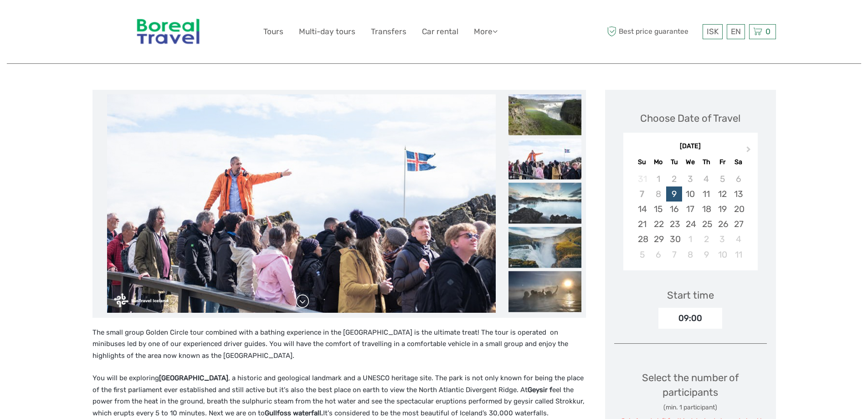 The height and width of the screenshot is (419, 868). Describe the element at coordinates (713, 32) in the screenshot. I see `span: ISK` at that location.